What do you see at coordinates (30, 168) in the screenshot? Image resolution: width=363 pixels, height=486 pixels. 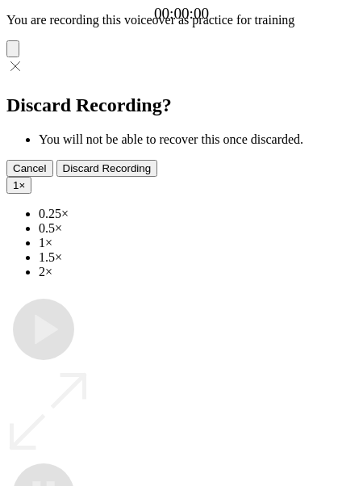 I see `button: Cancel` at bounding box center [30, 168].